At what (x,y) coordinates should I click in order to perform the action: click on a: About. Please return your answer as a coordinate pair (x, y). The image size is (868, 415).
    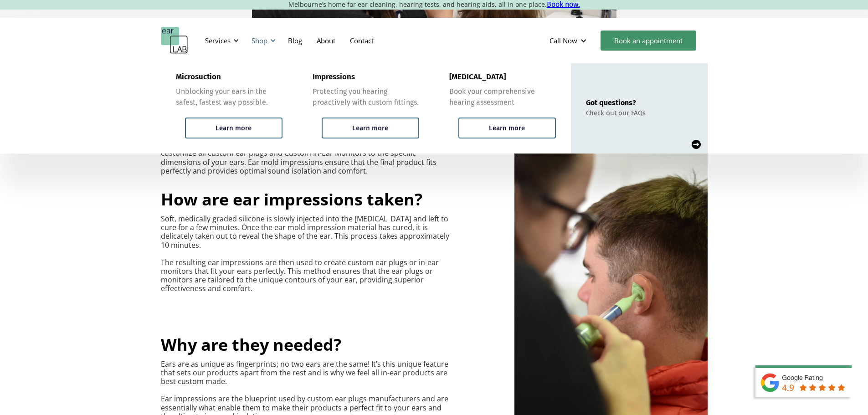
    Looking at the image, I should click on (326, 41).